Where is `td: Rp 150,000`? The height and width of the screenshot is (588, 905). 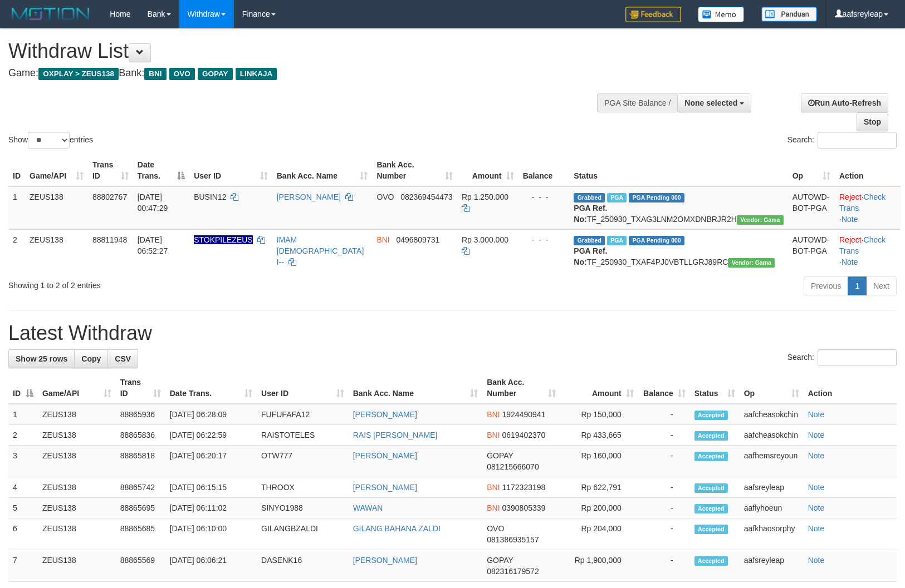
td: Rp 150,000 is located at coordinates (599, 415).